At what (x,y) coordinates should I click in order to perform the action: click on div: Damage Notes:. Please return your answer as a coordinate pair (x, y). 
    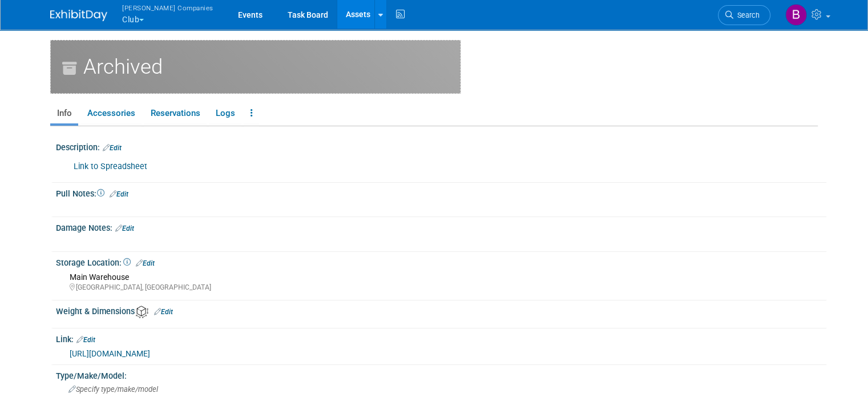
    Looking at the image, I should click on (441, 226).